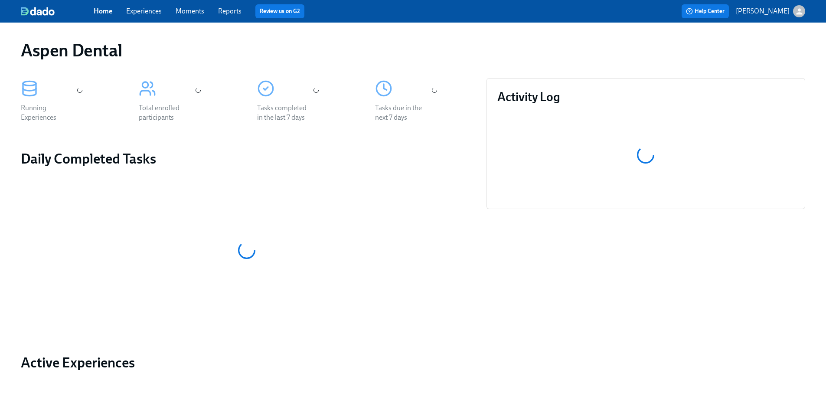  Describe the element at coordinates (144, 11) in the screenshot. I see `a: Experiences` at that location.